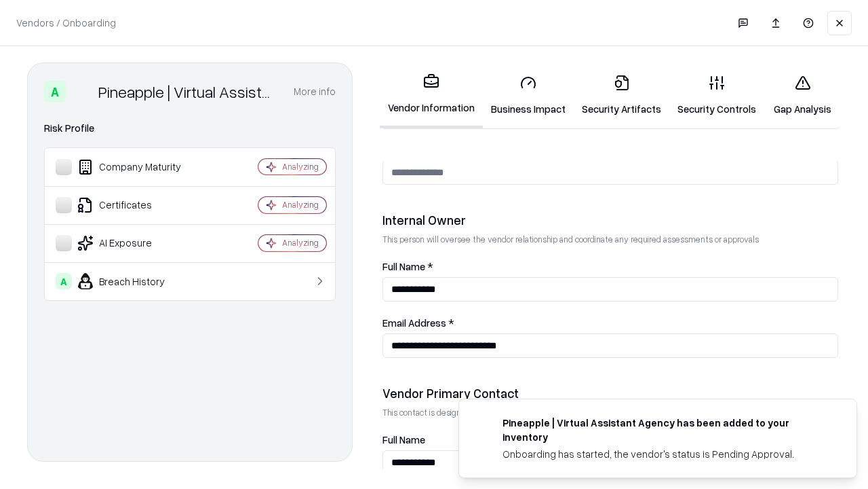 The height and width of the screenshot is (489, 868). I want to click on img: Pineapple | Virtual Assistant Agency, so click(82, 91).